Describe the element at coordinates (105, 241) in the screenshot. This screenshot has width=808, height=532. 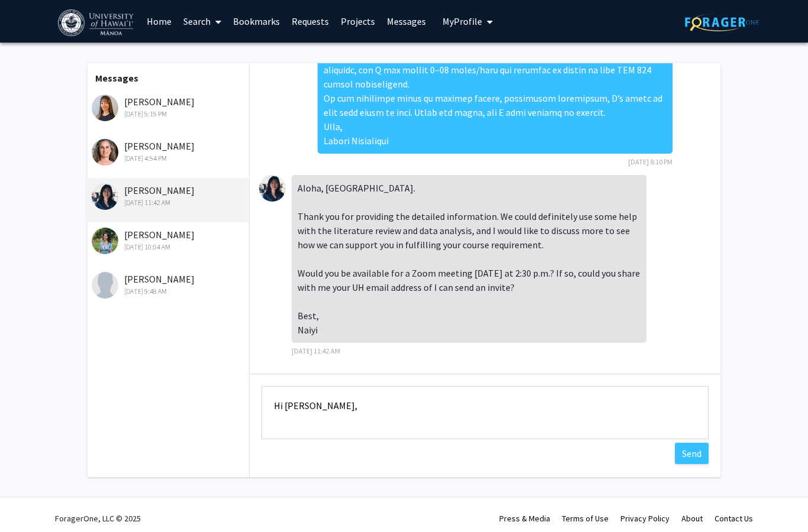
I see `img: Catherine Walsh` at that location.